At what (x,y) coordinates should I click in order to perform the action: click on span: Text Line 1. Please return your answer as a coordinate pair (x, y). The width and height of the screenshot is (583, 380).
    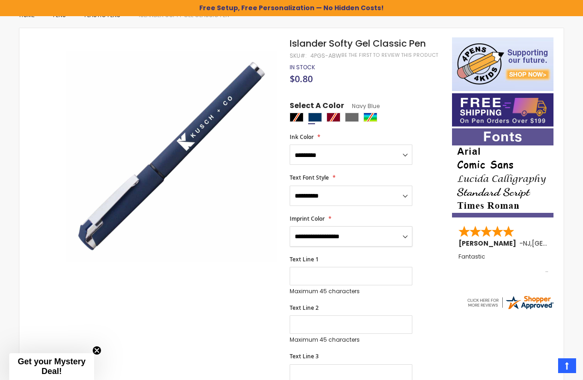
    Looking at the image, I should click on (304, 259).